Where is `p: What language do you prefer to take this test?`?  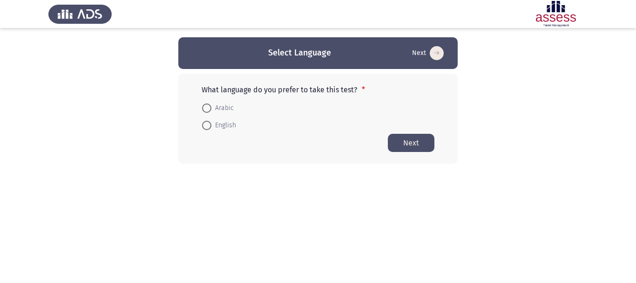 p: What language do you prefer to take this test? is located at coordinates (318, 89).